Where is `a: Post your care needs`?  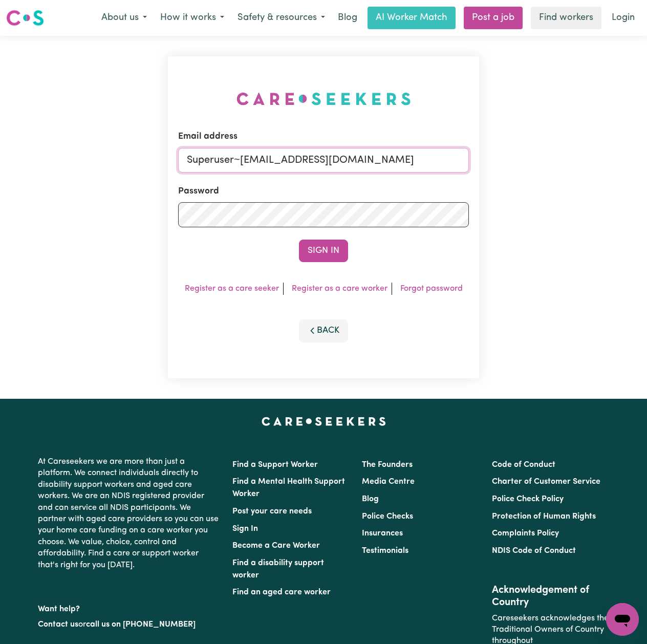
a: Post your care needs is located at coordinates (272, 511).